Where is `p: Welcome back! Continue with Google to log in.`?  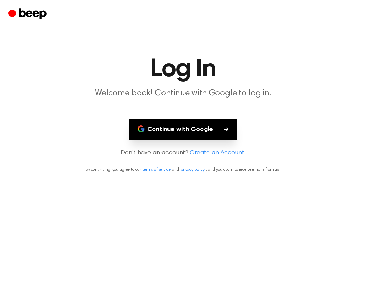 p: Welcome back! Continue with Google to log in. is located at coordinates (183, 93).